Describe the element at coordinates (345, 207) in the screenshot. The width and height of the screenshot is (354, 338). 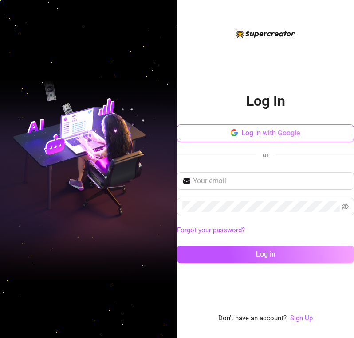
I see `span: eye-invisible` at that location.